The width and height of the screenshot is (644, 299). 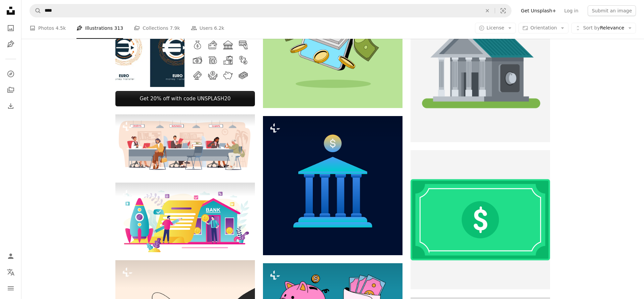 What do you see at coordinates (11, 44) in the screenshot?
I see `a: Illustrations` at bounding box center [11, 44].